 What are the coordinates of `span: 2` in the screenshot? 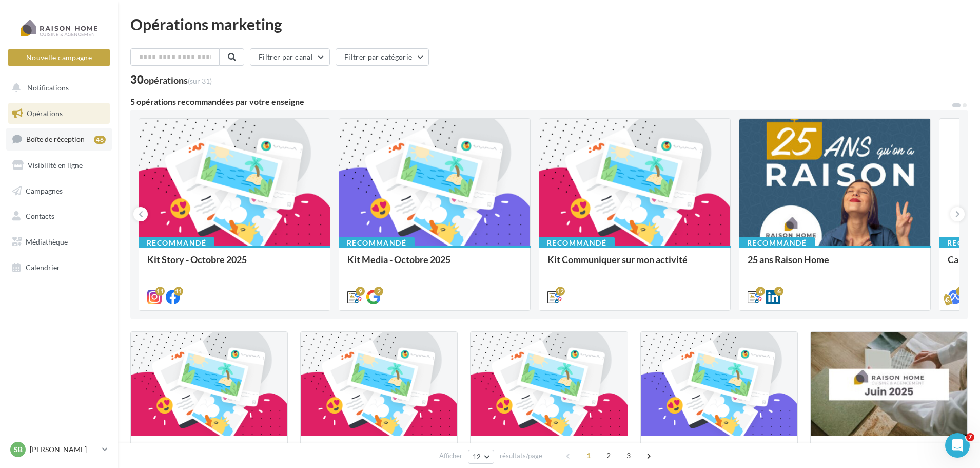 It's located at (609, 456).